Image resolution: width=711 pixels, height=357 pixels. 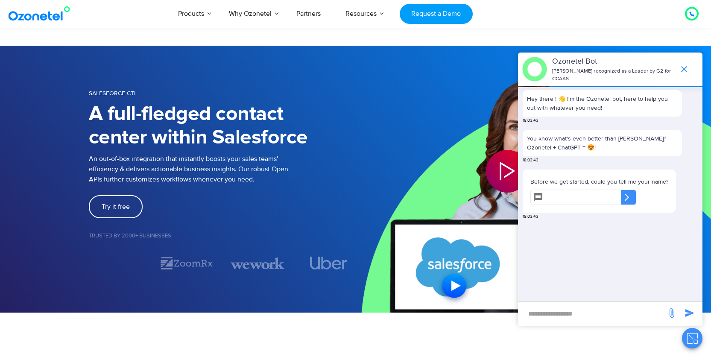 What do you see at coordinates (257, 263) in the screenshot?
I see `div: 3 / 7` at bounding box center [257, 263].